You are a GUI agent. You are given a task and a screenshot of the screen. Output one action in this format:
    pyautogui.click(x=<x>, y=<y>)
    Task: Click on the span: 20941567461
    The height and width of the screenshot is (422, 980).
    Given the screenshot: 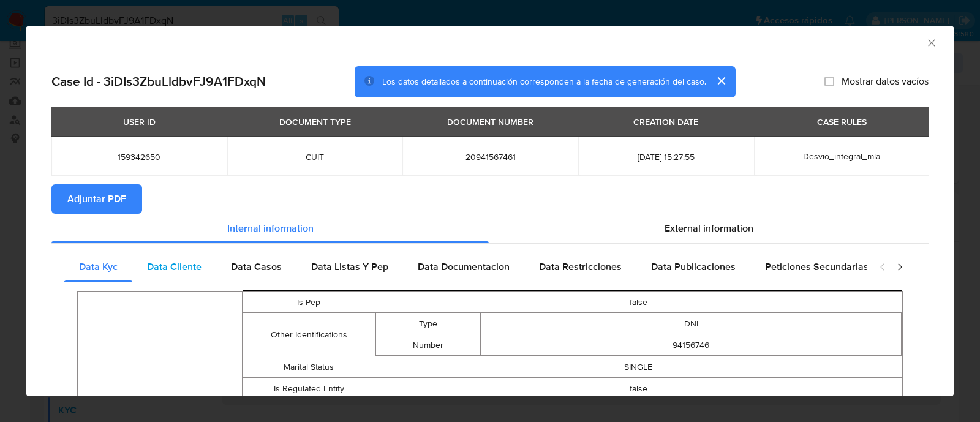 What is the action you would take?
    pyautogui.click(x=490, y=156)
    